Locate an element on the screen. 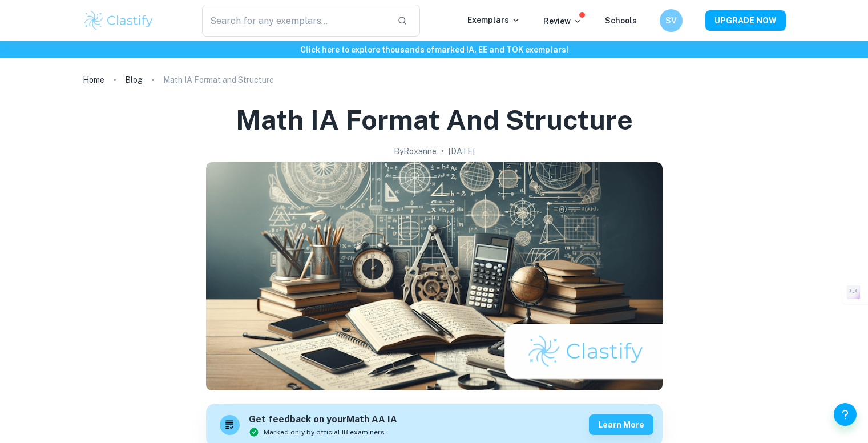 The image size is (868, 443). img: Math IA Format and Structure cover image is located at coordinates (435, 276).